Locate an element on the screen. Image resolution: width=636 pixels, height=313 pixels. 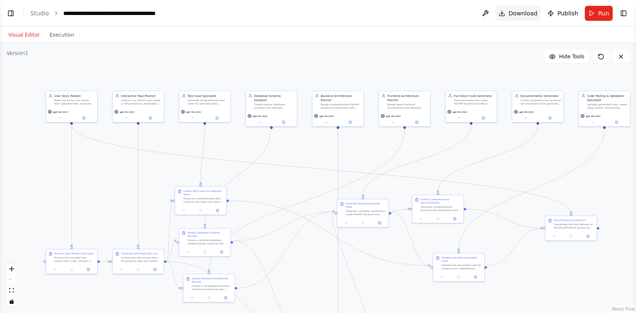
div: Generate complete, production-ready FastAPI backend and React frontend code based on the approved... is located at coordinates (366, 213).